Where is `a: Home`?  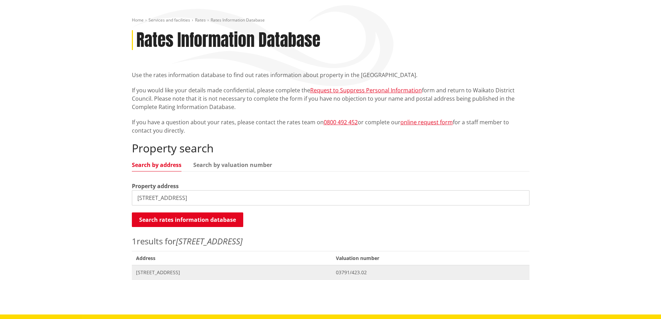 a: Home is located at coordinates (138, 20).